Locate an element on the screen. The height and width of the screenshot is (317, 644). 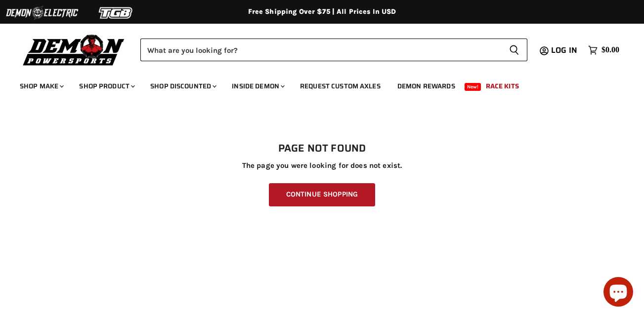
p: The page you were looking for does not exist. is located at coordinates (321, 166).